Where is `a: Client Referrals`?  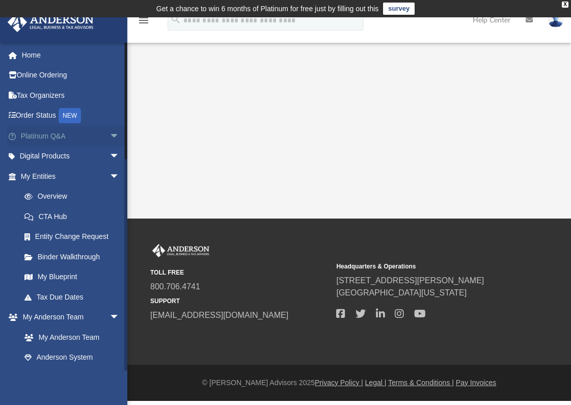
a: Client Referrals is located at coordinates (72, 377).